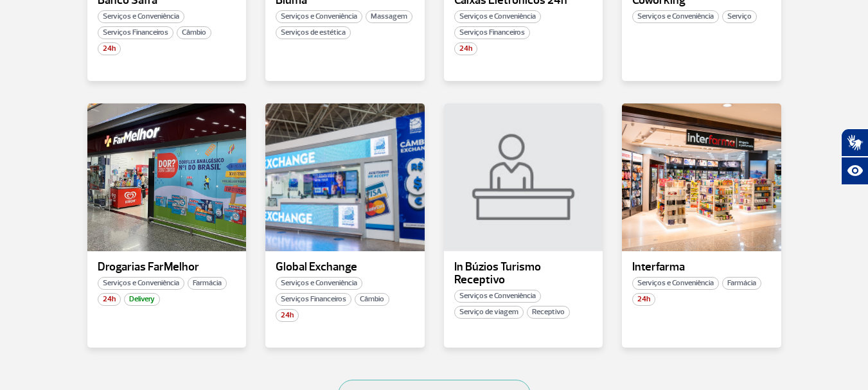 The image size is (868, 390). I want to click on span: Delivery, so click(142, 300).